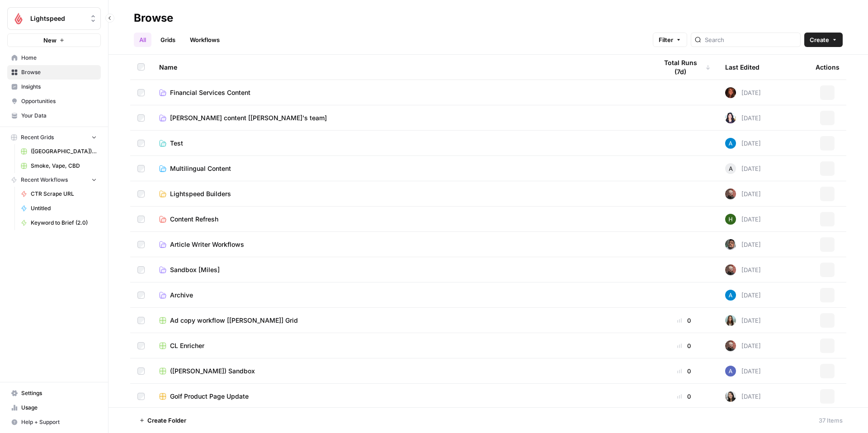 The width and height of the screenshot is (868, 433). I want to click on button: Filter, so click(670, 40).